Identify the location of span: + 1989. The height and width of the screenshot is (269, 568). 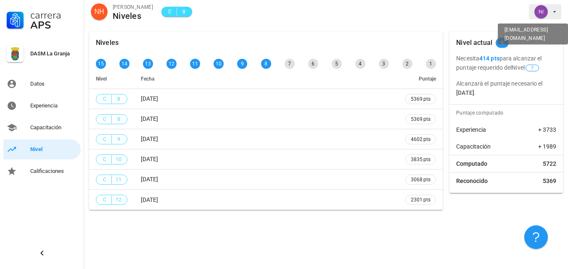
(547, 147).